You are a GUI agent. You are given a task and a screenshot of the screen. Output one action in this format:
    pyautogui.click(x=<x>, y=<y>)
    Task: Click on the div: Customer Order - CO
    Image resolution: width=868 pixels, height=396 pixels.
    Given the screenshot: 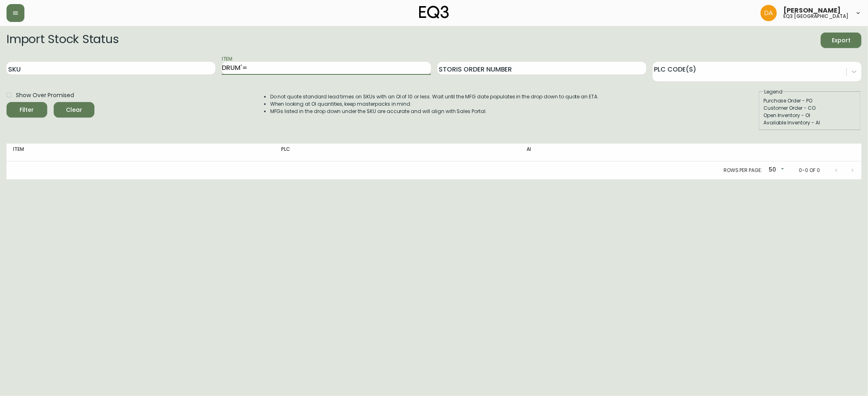 What is the action you would take?
    pyautogui.click(x=810, y=108)
    